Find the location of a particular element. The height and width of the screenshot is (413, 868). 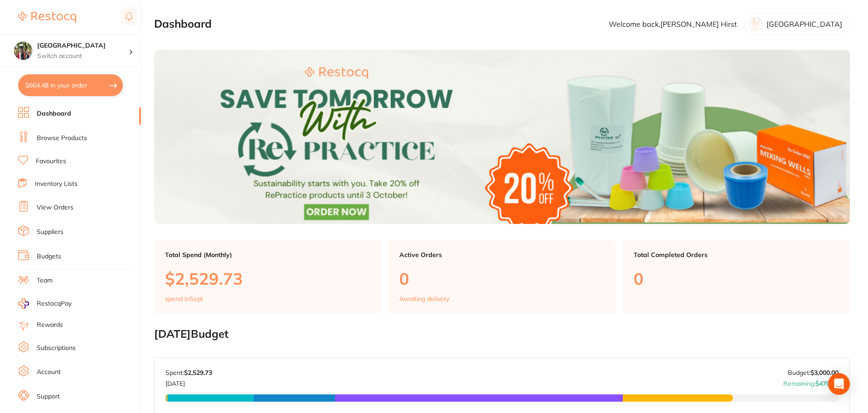

h2: Dashboard is located at coordinates (183, 24).